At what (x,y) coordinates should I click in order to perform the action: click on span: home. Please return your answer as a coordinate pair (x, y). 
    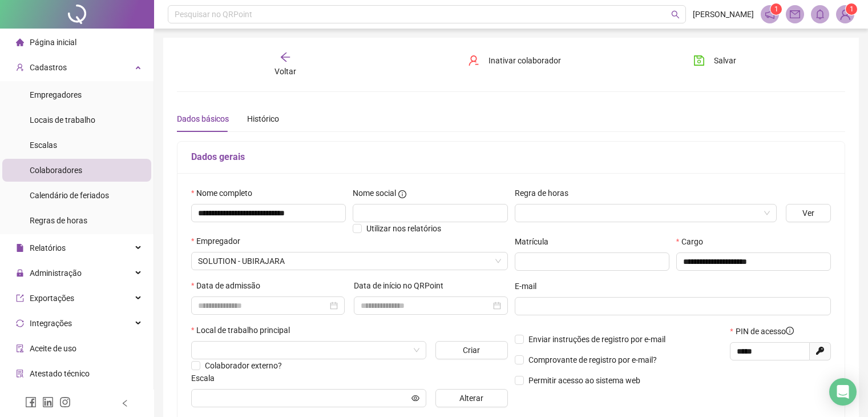
    Looking at the image, I should click on (20, 42).